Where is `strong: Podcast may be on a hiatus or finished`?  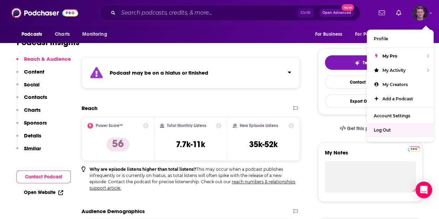
strong: Podcast may be on a hiatus or finished is located at coordinates (159, 73).